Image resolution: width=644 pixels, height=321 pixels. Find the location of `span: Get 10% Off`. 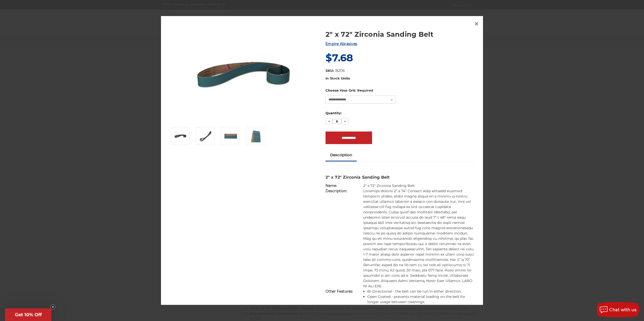

span: Get 10% Off is located at coordinates (28, 315).